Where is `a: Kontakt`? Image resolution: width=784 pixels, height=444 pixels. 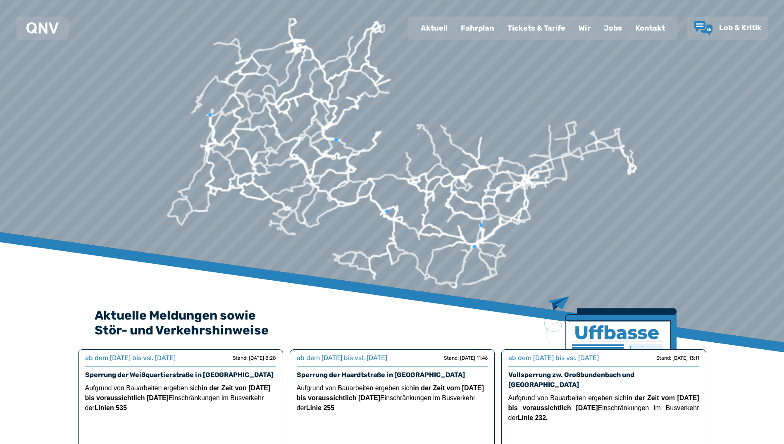 a: Kontakt is located at coordinates (650, 28).